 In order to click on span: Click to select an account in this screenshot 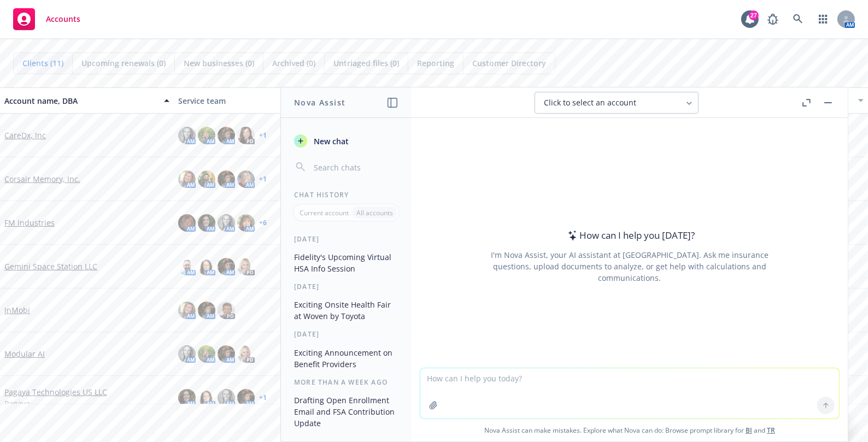, I will do `click(590, 102)`.